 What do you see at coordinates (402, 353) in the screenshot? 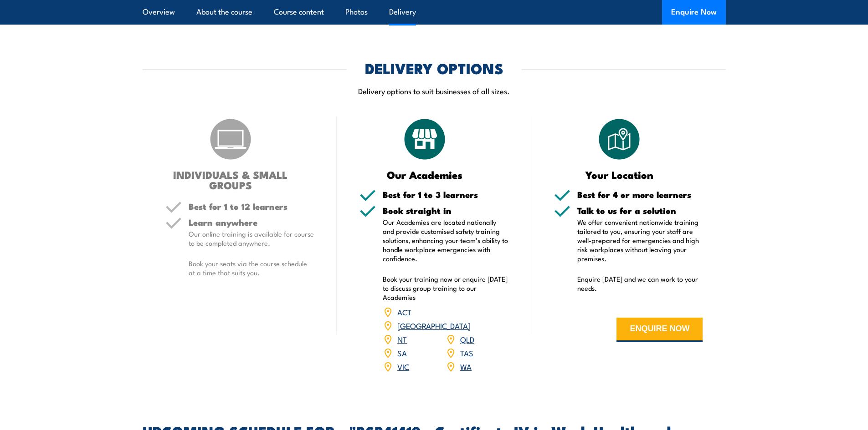
I see `a: SA` at bounding box center [402, 353].